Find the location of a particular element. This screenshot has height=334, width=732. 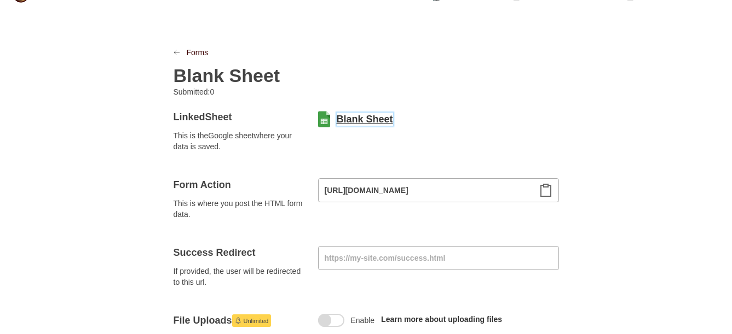

svg: LinkPrevious is located at coordinates (177, 53).